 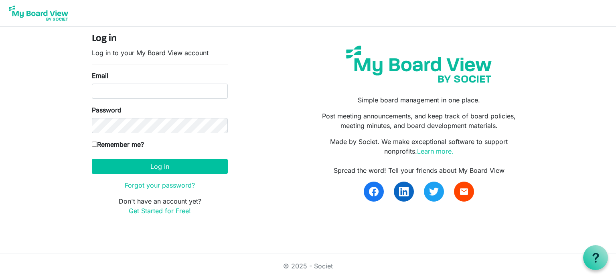 What do you see at coordinates (159, 39) in the screenshot?
I see `h4: Log in` at bounding box center [159, 39].